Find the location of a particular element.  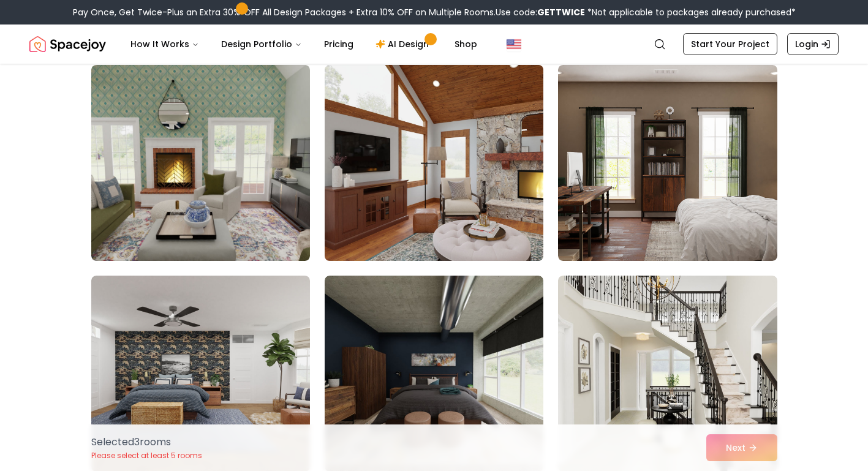

button: How It Works is located at coordinates (165, 44).